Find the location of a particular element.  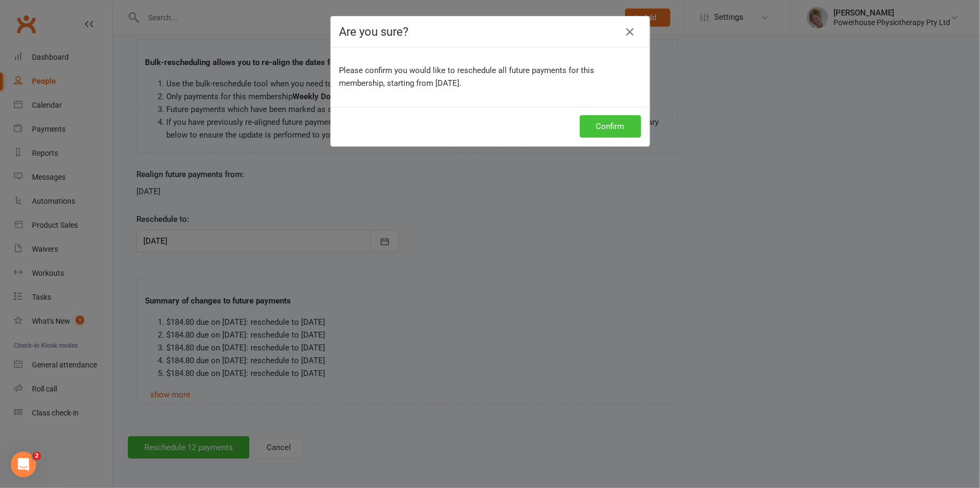

span: Please confirm you would like to reschedule all future payments for this membership, starting fro... is located at coordinates (466, 77).